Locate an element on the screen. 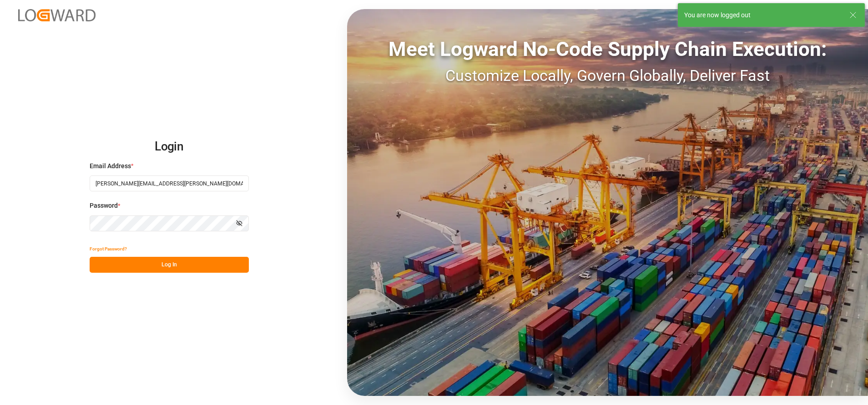  img: Logward_new_orange.png is located at coordinates (57, 15).